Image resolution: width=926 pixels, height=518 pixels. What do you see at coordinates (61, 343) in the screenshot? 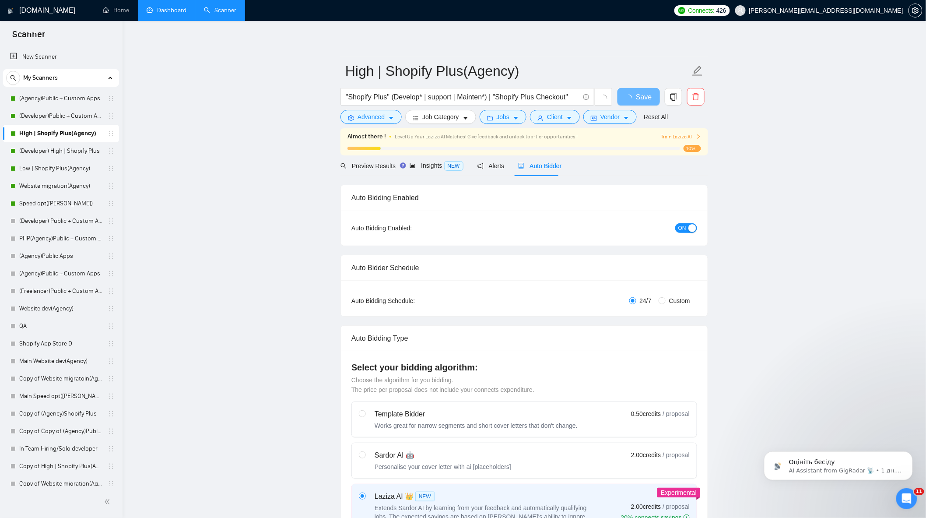
I see `a: Shopify App Store D` at bounding box center [61, 343].